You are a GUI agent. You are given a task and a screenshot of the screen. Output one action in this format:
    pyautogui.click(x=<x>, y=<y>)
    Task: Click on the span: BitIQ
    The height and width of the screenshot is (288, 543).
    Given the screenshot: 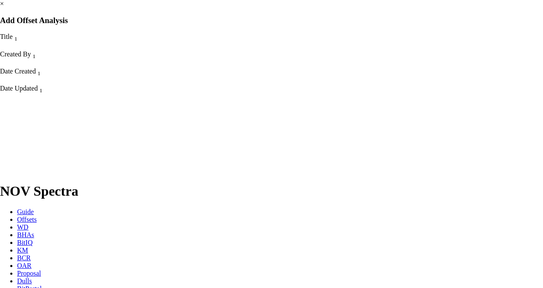 What is the action you would take?
    pyautogui.click(x=25, y=242)
    